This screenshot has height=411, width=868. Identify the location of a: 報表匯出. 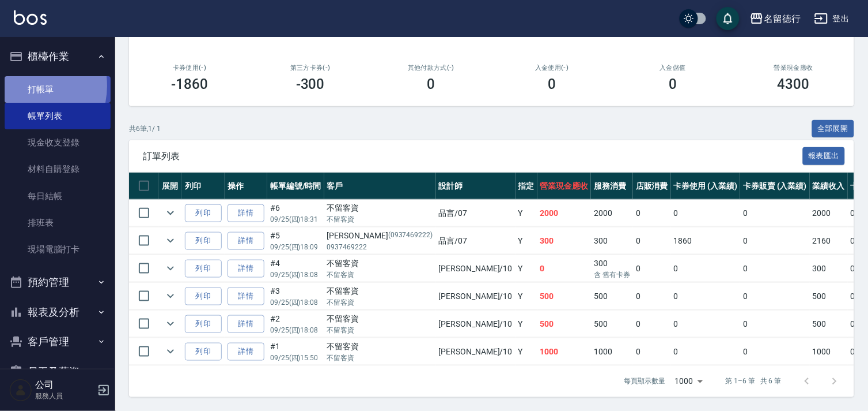
(825, 155).